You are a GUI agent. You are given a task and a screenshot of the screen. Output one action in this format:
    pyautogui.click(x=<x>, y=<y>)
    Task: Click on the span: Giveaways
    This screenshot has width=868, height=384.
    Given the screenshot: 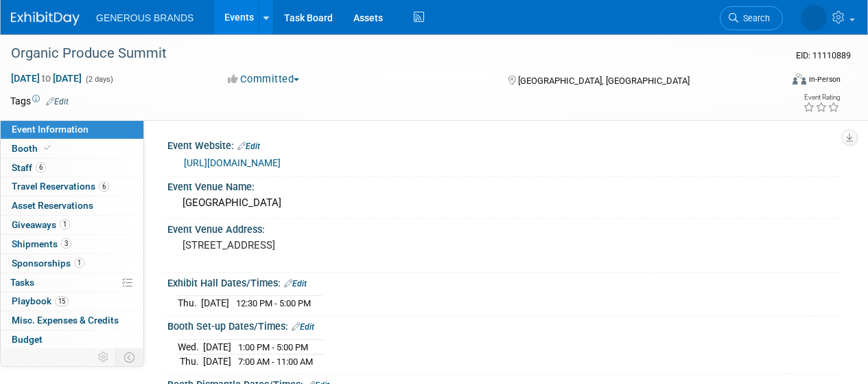 What is the action you would take?
    pyautogui.click(x=40, y=225)
    